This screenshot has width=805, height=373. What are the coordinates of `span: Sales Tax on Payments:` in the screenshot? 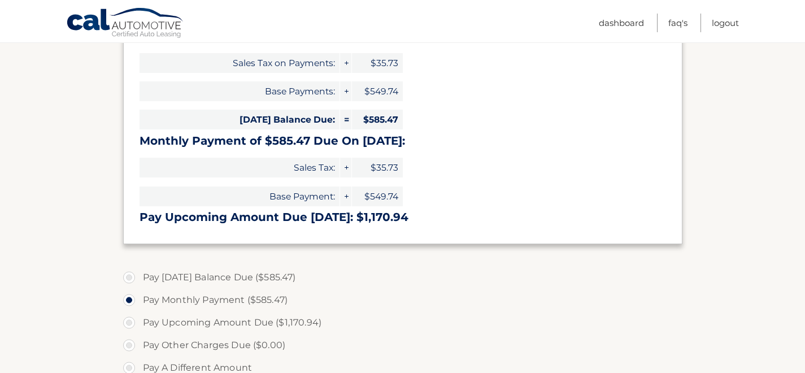 It's located at (240, 63).